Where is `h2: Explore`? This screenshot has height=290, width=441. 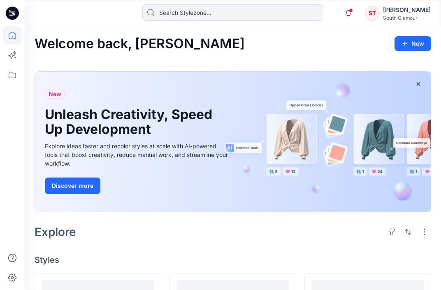 h2: Explore is located at coordinates (55, 232).